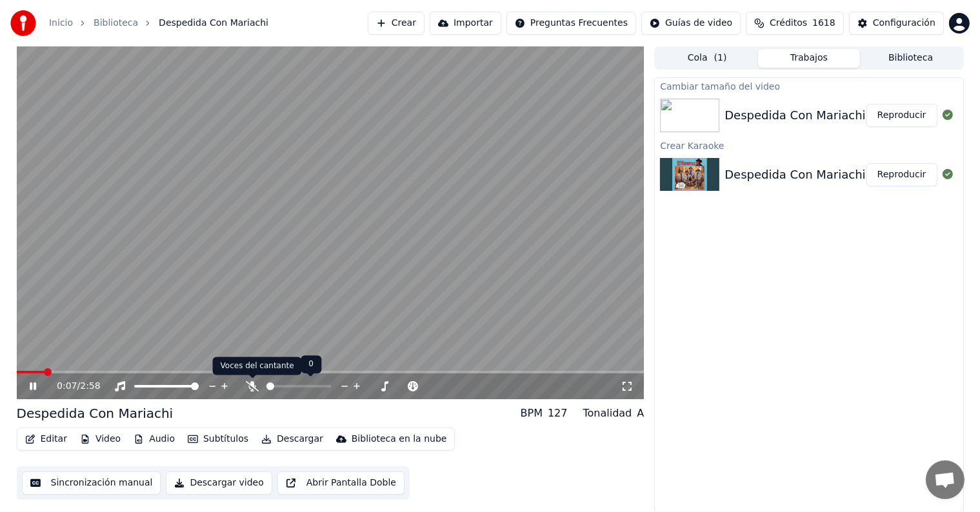 Image resolution: width=980 pixels, height=512 pixels. What do you see at coordinates (809, 58) in the screenshot?
I see `button: Trabajos` at bounding box center [809, 58].